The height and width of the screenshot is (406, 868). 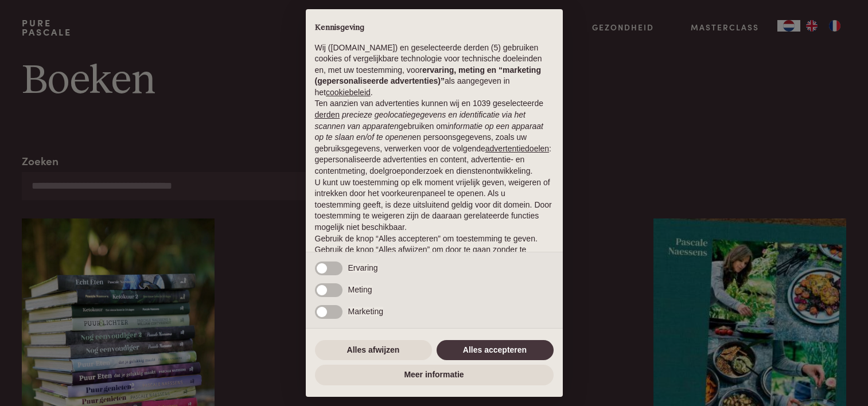 What do you see at coordinates (428, 76) in the screenshot?
I see `strong: ervaring, meting en “marketing (gepersonaliseerde advertenties)”` at bounding box center [428, 76].